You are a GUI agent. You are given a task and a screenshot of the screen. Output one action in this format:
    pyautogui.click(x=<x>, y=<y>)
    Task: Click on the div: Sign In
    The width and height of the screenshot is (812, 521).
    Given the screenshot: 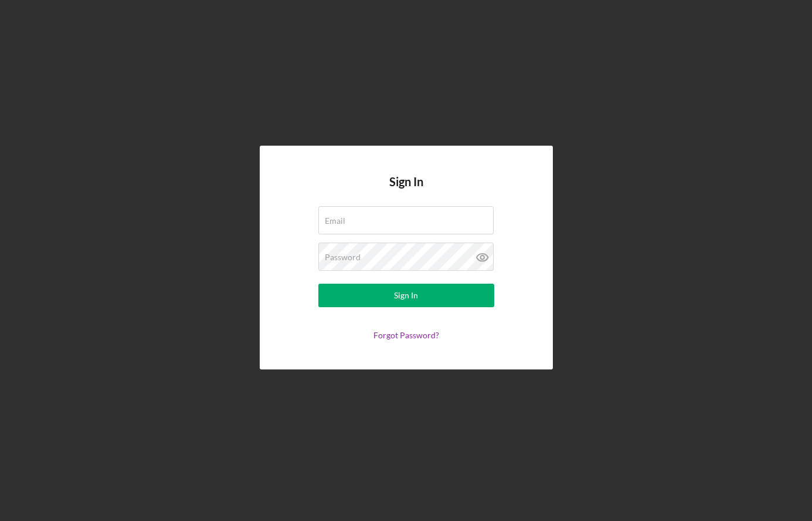 What is the action you would take?
    pyautogui.click(x=406, y=295)
    